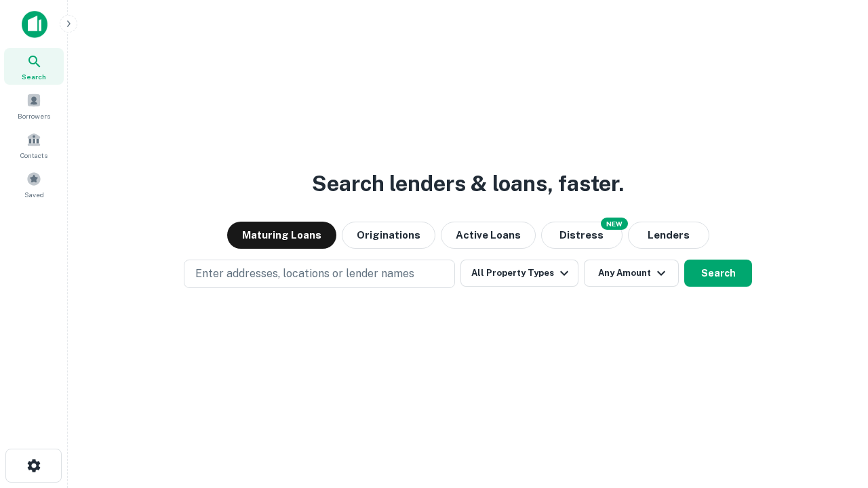 The image size is (868, 488). Describe the element at coordinates (34, 24) in the screenshot. I see `img: capitalize-icon.png` at that location.